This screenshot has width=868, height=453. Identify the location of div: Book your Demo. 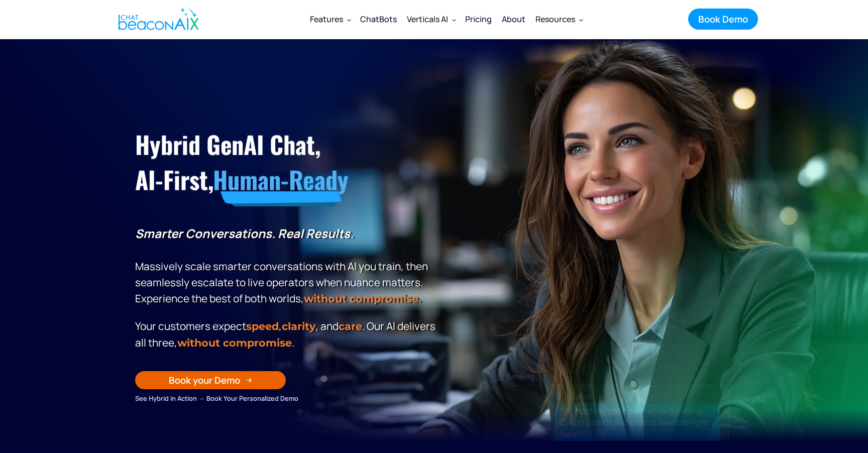
(205, 381).